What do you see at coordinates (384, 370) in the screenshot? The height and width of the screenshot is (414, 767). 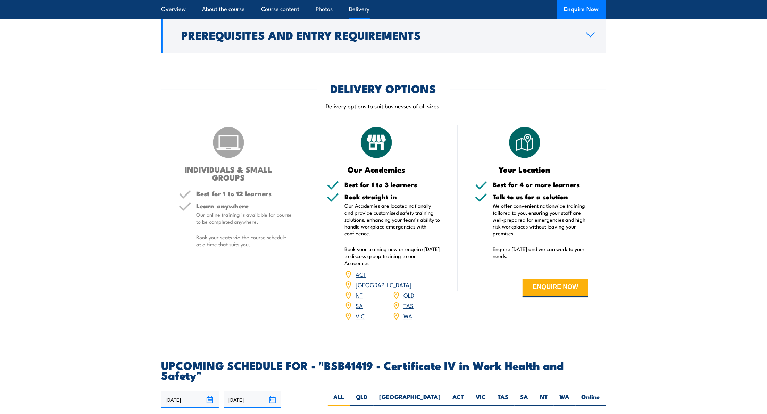 I see `h2: UPCOMING SCHEDULE FOR - "BSB41419 - Certificate IV in Work Health and Safety"` at bounding box center [384, 370].